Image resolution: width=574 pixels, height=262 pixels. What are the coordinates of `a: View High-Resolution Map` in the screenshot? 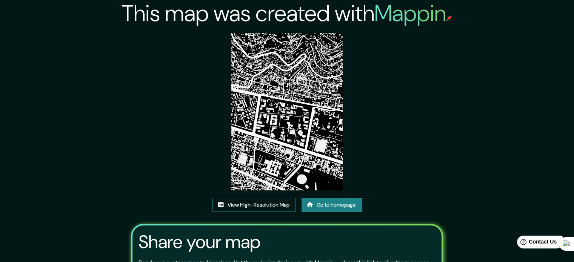 It's located at (254, 205).